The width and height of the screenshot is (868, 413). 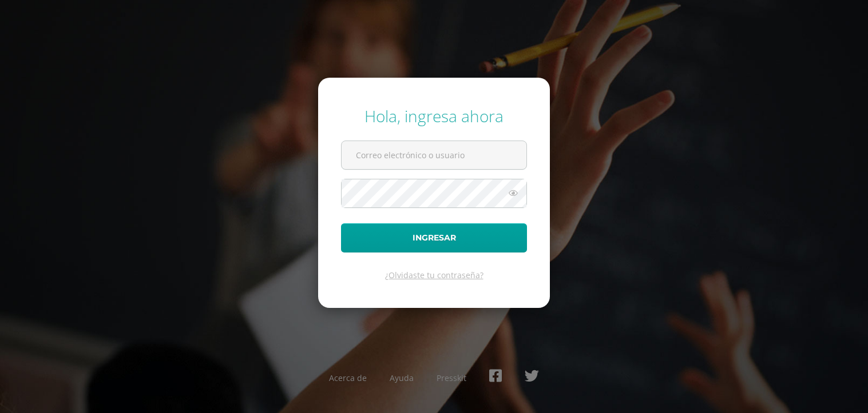 I want to click on div: Hola, ingresa ahora, so click(x=434, y=116).